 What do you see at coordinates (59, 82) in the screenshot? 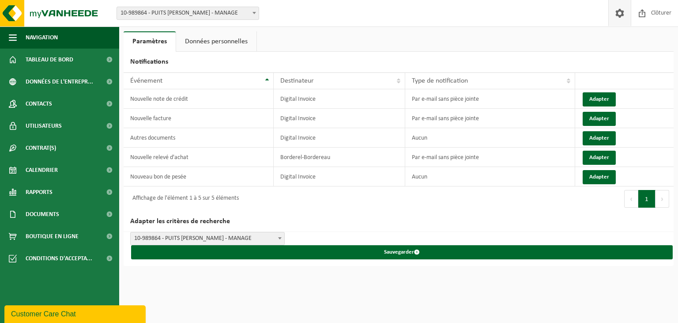
I see `span: Données de l'entrepr...` at bounding box center [59, 82].